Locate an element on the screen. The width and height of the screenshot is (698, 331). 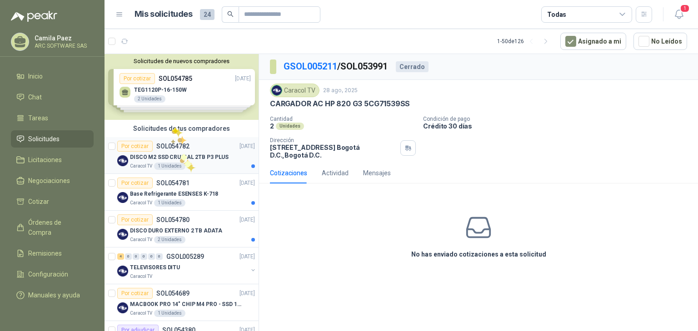
p: Dirección is located at coordinates (333, 140).